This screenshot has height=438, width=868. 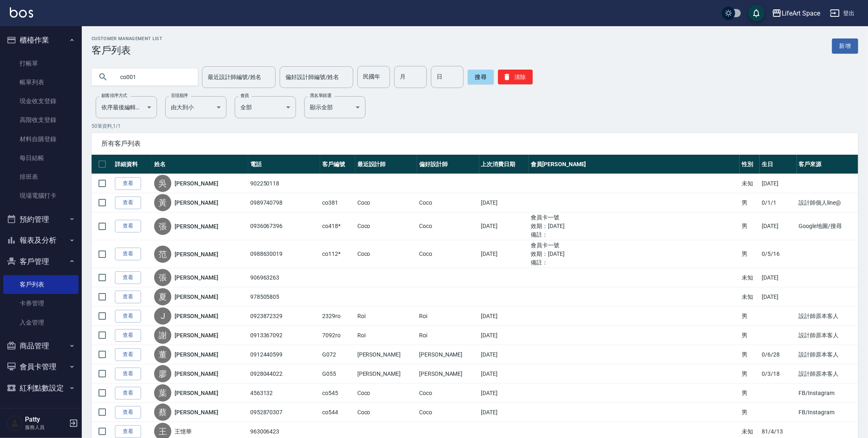 I want to click on td: 0936067396, so click(x=284, y=226).